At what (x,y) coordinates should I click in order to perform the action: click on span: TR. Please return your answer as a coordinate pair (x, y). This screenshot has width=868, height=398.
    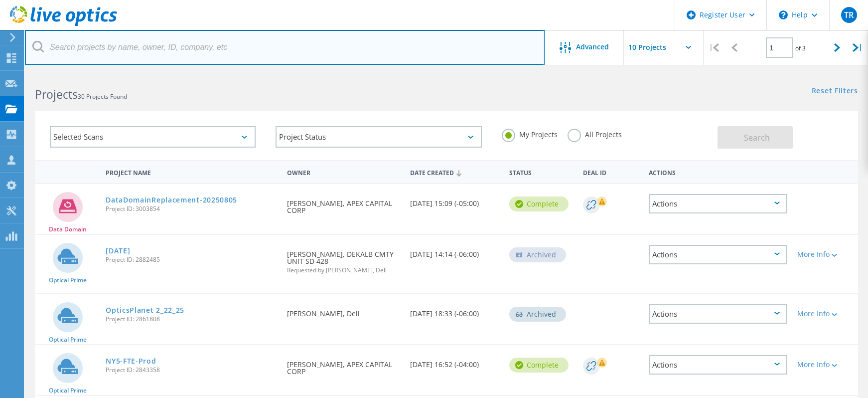
    Looking at the image, I should click on (849, 15).